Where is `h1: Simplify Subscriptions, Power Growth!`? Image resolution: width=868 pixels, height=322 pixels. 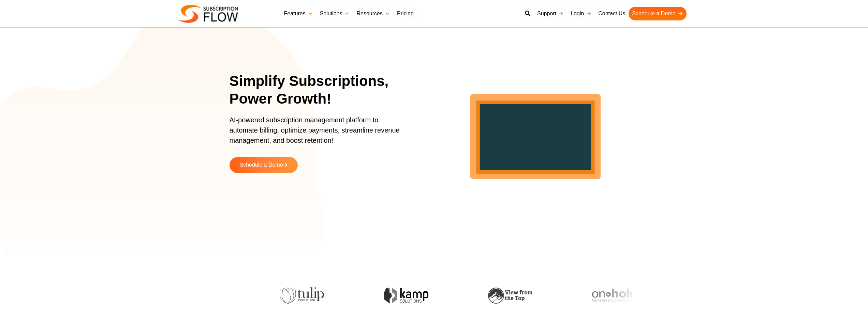
h1: Simplify Subscriptions, Power Growth! is located at coordinates (322, 90).